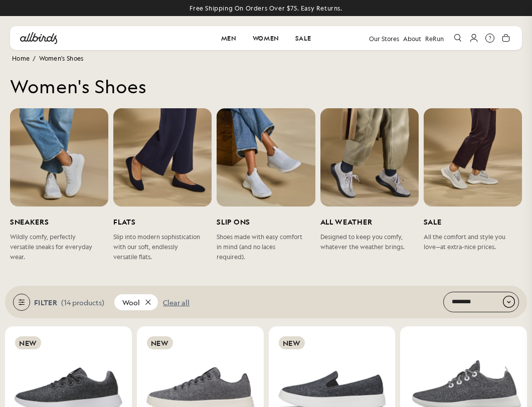 The image size is (532, 407). What do you see at coordinates (46, 302) in the screenshot?
I see `span: Filter` at bounding box center [46, 302].